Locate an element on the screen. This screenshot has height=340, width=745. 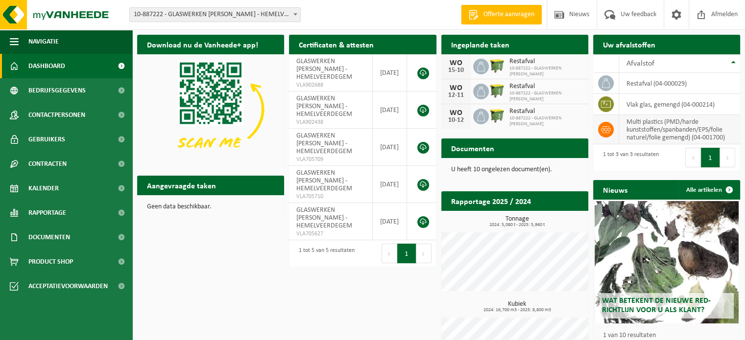
a: Wat betekent de nieuwe RED-richtlijn voor u als klant? is located at coordinates (666, 262).